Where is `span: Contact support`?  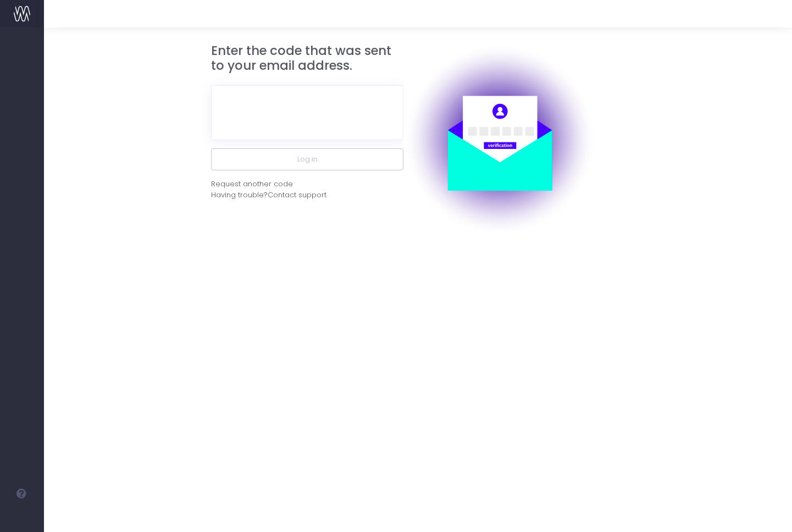
span: Contact support is located at coordinates (297, 195).